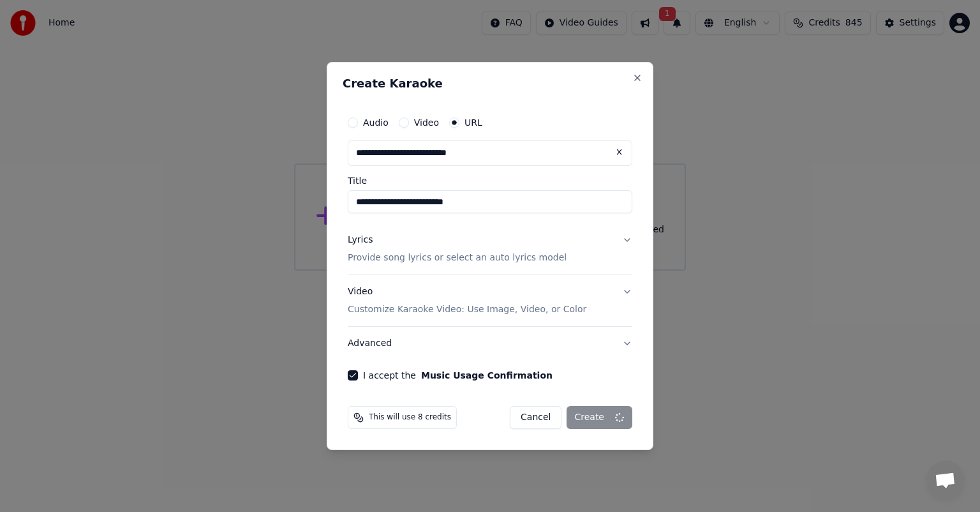 The image size is (980, 512). I want to click on label: Video, so click(426, 123).